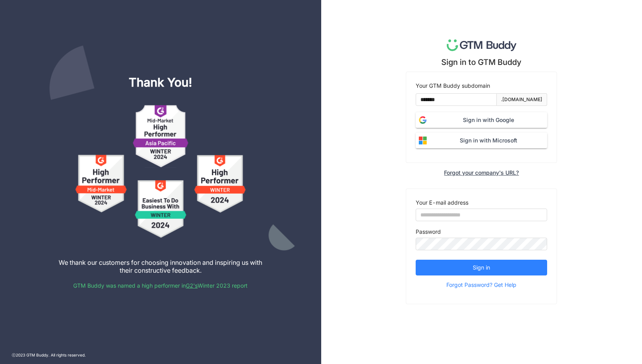  I want to click on button: Sign in, so click(481, 268).